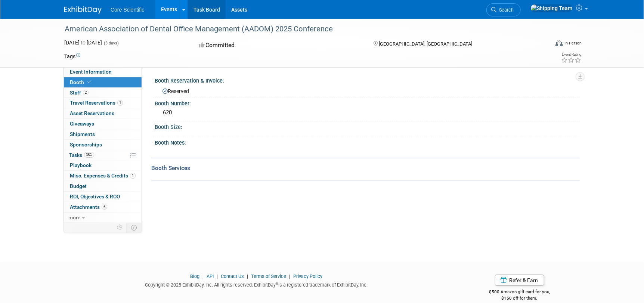  What do you see at coordinates (89, 82) in the screenshot?
I see `i: Booth reservation complete` at bounding box center [89, 82].